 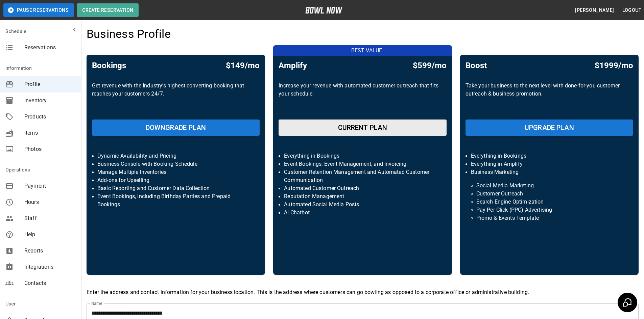 What do you see at coordinates (107, 10) in the screenshot?
I see `button: Create Reservation` at bounding box center [107, 10].